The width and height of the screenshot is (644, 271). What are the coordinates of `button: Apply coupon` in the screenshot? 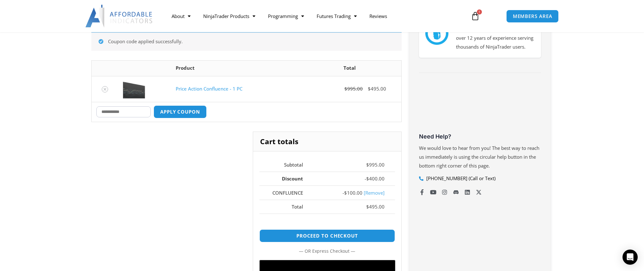 It's located at (180, 111).